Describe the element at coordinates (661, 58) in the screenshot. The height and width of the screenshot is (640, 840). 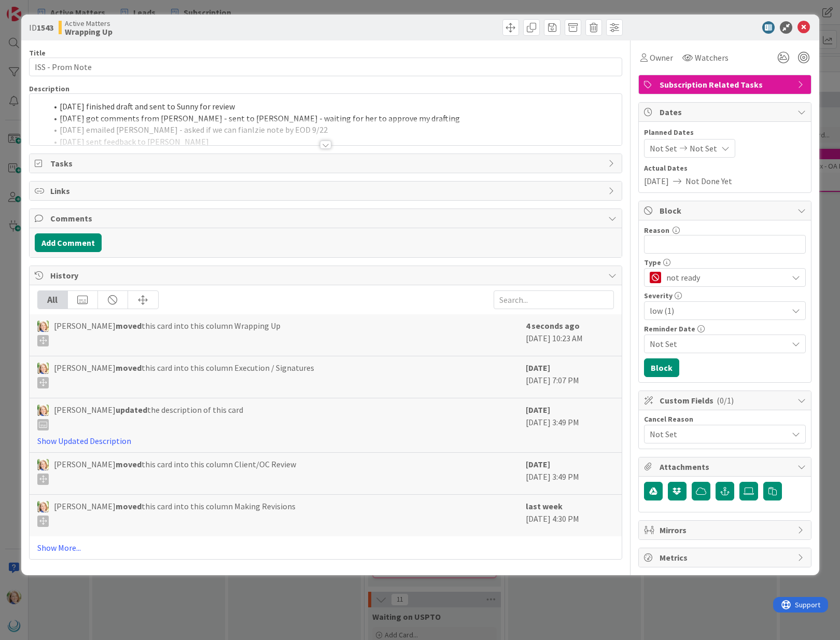
I see `span: Owner` at that location.